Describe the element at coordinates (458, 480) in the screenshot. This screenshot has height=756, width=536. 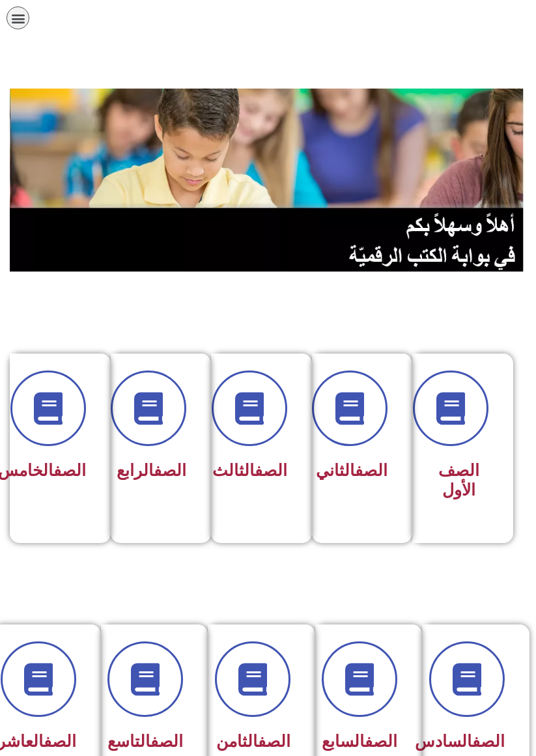
I see `span: الصف الأول` at that location.